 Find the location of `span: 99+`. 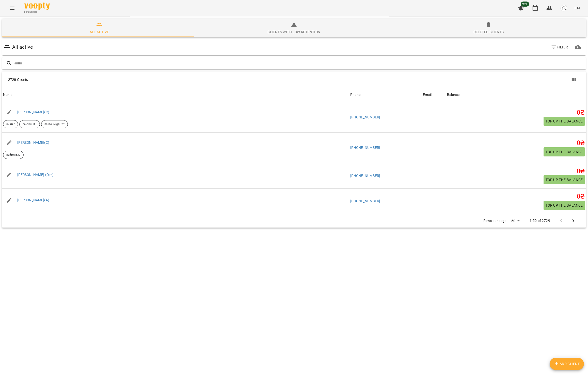

span: 99+ is located at coordinates (525, 4).